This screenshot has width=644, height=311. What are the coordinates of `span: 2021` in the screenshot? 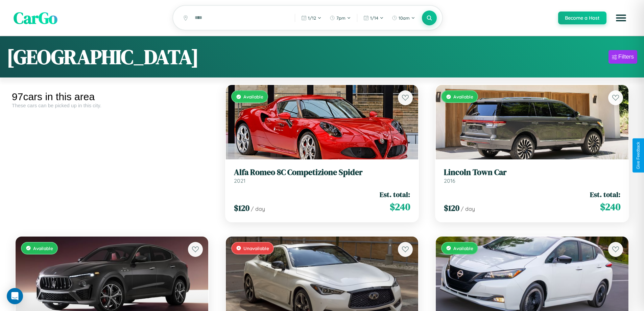 It's located at (240, 181).